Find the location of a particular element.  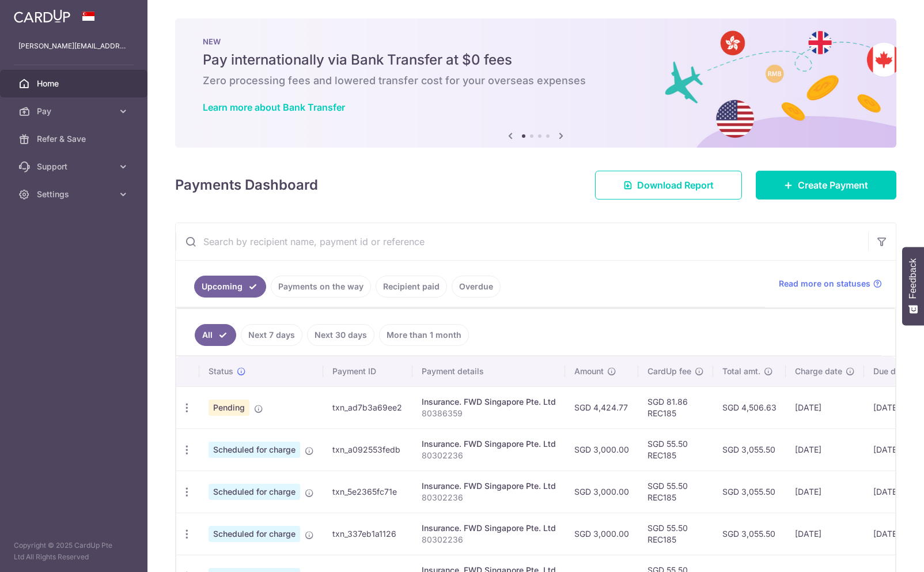

td: txn_337eb1a1126 is located at coordinates (368, 533).